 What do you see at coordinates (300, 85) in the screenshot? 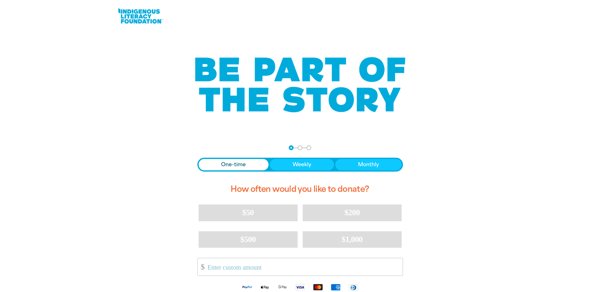
I see `img: Be part of the story` at bounding box center [300, 85].